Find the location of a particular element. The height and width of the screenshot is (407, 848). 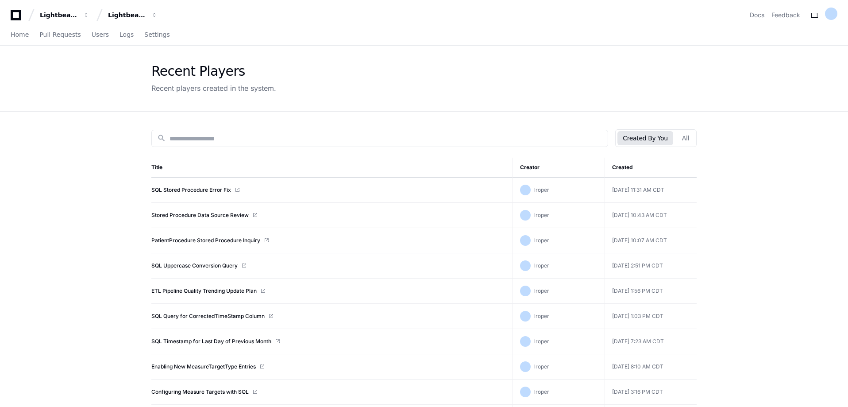

div: Recent players created in the system. is located at coordinates (214, 88).